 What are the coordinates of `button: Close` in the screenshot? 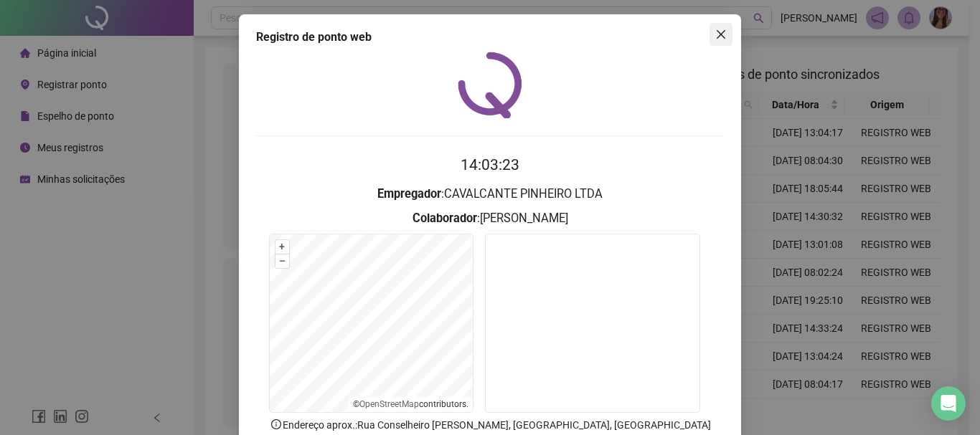 It's located at (721, 34).